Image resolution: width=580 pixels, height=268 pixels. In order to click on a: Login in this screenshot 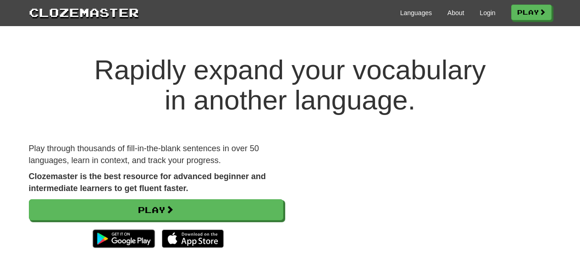, I will do `click(488, 13)`.